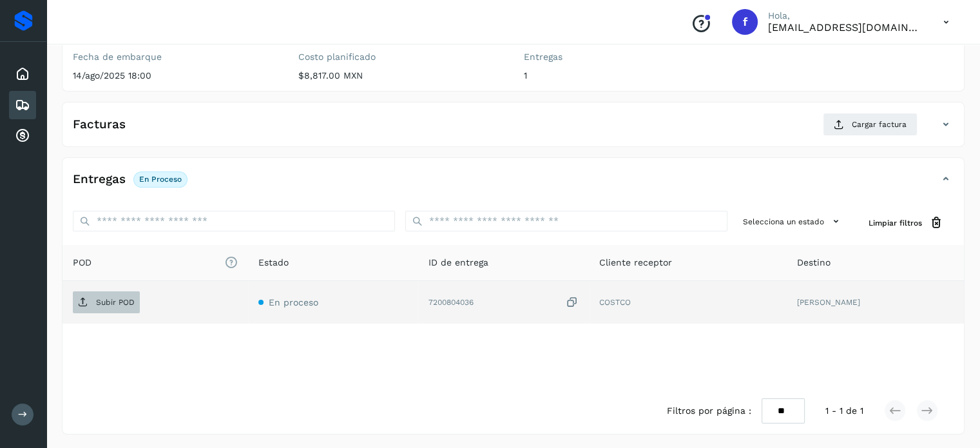 Image resolution: width=980 pixels, height=448 pixels. I want to click on span: Cliente receptor, so click(635, 262).